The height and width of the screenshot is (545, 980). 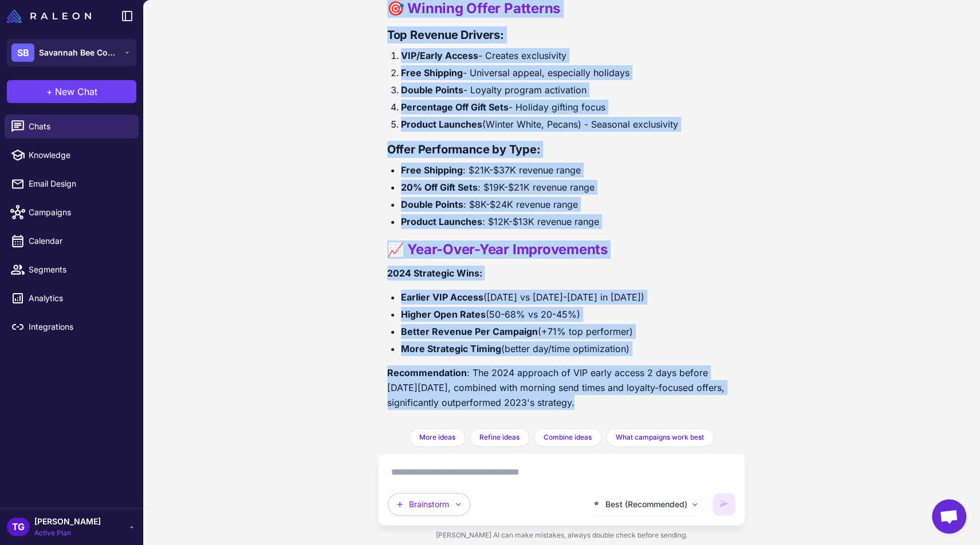 What do you see at coordinates (562, 249) in the screenshot?
I see `h2: 📈 Year-Over-Year Improvements` at bounding box center [562, 249].